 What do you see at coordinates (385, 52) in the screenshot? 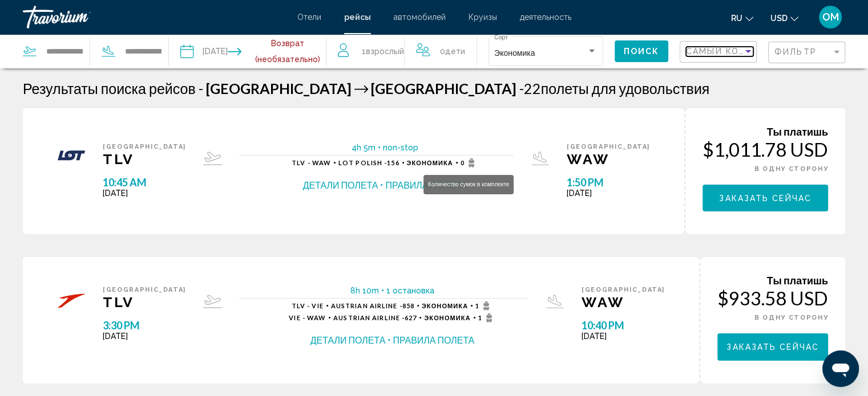
I see `span: Взрослый` at bounding box center [385, 52].